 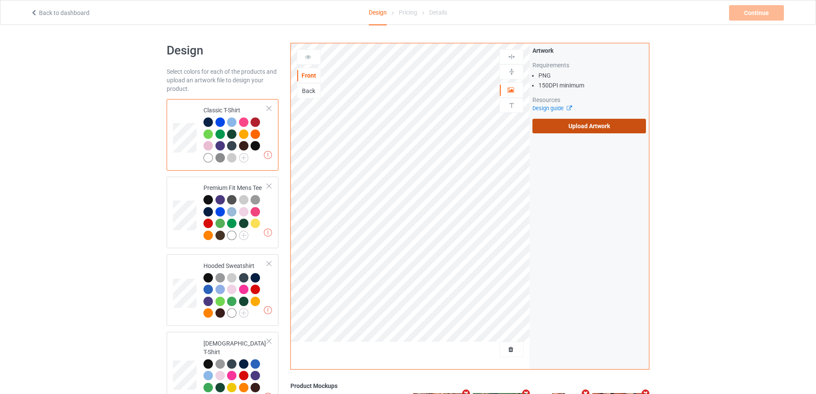 What do you see at coordinates (589, 126) in the screenshot?
I see `label: Upload Artwork` at bounding box center [589, 126].